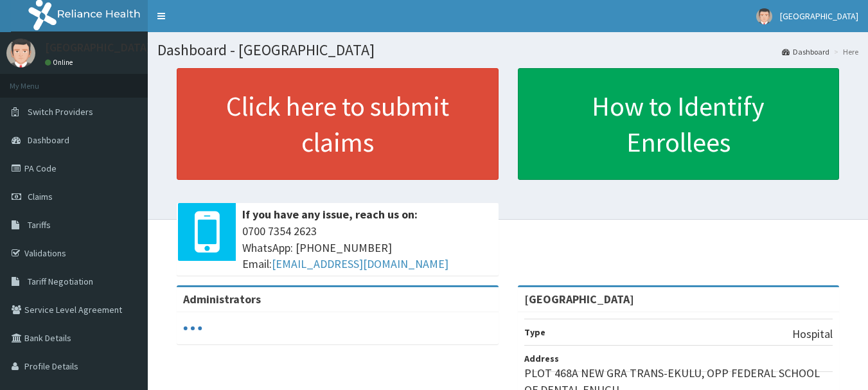 This screenshot has width=868, height=390. What do you see at coordinates (541, 359) in the screenshot?
I see `b: Address` at bounding box center [541, 359].